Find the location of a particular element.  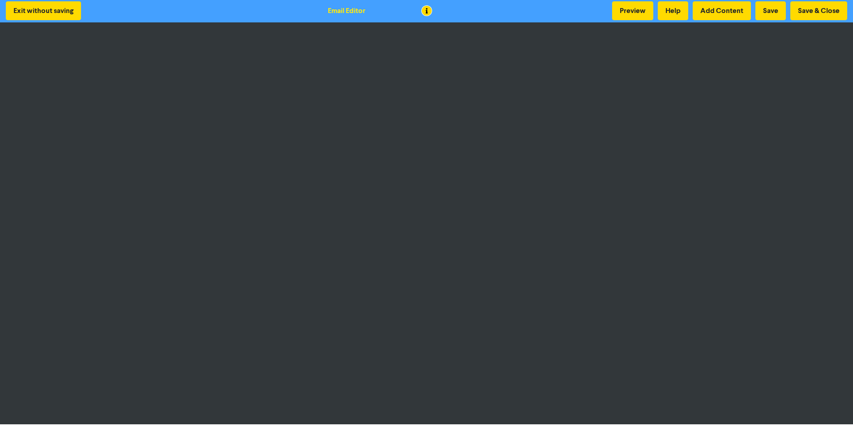

button: Save is located at coordinates (771, 11).